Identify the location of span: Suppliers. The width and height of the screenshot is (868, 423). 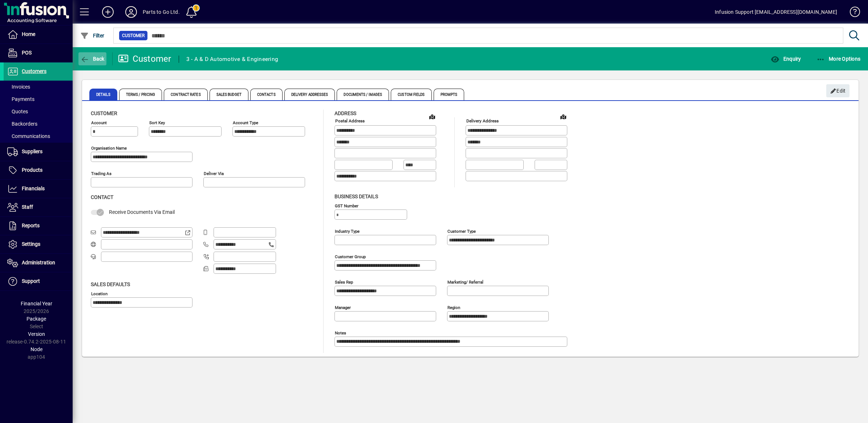
(32, 151).